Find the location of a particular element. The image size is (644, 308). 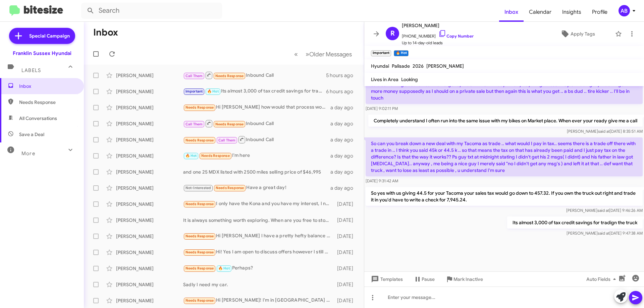

span: Inbox is located at coordinates (47, 86).